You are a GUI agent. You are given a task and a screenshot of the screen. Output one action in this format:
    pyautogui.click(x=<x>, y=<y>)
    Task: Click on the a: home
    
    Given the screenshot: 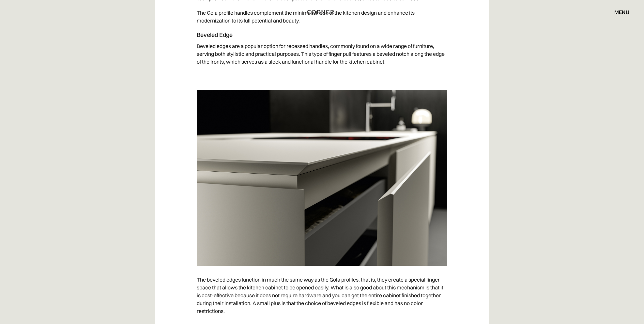 What is the action you would take?
    pyautogui.click(x=322, y=12)
    